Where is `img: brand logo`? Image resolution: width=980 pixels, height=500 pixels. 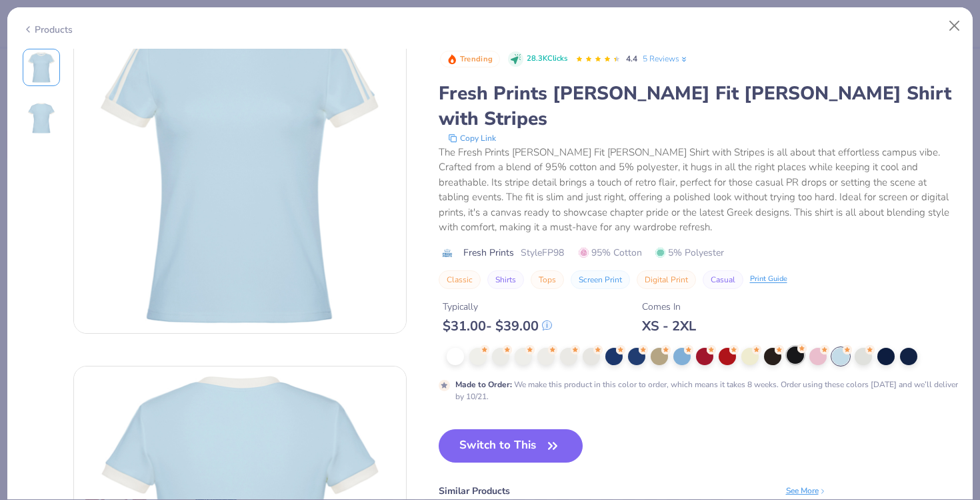
img: brand logo is located at coordinates (448, 252).